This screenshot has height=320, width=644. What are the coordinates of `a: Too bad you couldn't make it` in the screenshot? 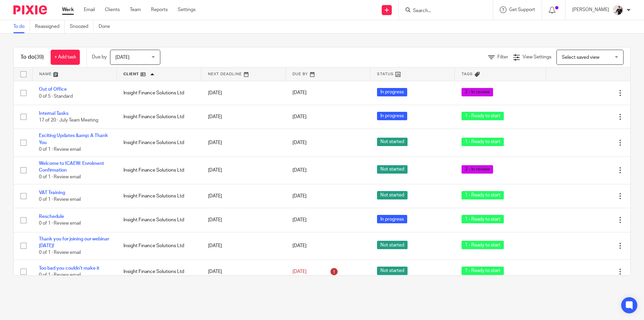 It's located at (69, 268).